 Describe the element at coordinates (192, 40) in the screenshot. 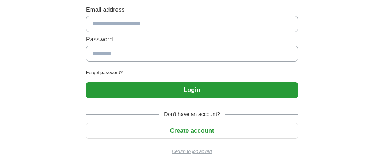

I see `label: Password` at that location.